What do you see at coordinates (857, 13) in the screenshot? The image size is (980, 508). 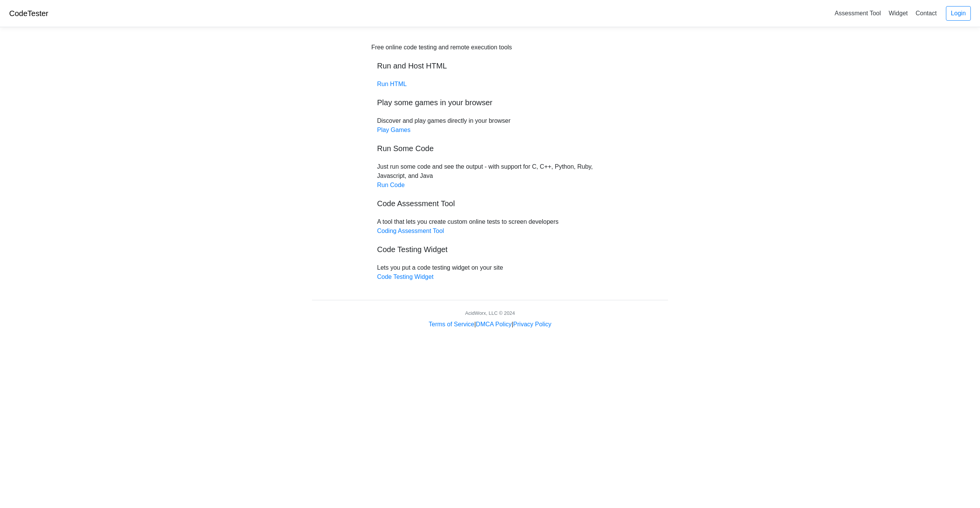 I see `a: Assessment Tool` at bounding box center [857, 13].